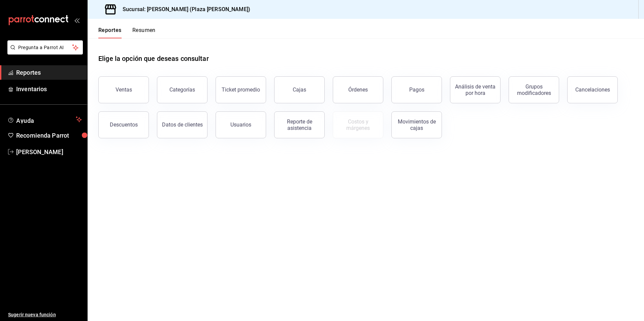 The height and width of the screenshot is (321, 644). What do you see at coordinates (416, 125) in the screenshot?
I see `div: Movimientos de cajas` at bounding box center [416, 125].